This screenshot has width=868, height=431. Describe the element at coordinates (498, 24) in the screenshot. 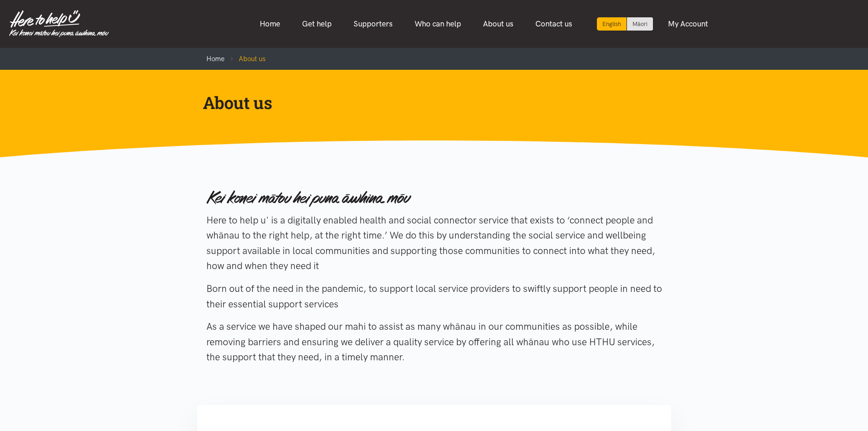

I see `a: About us` at that location.